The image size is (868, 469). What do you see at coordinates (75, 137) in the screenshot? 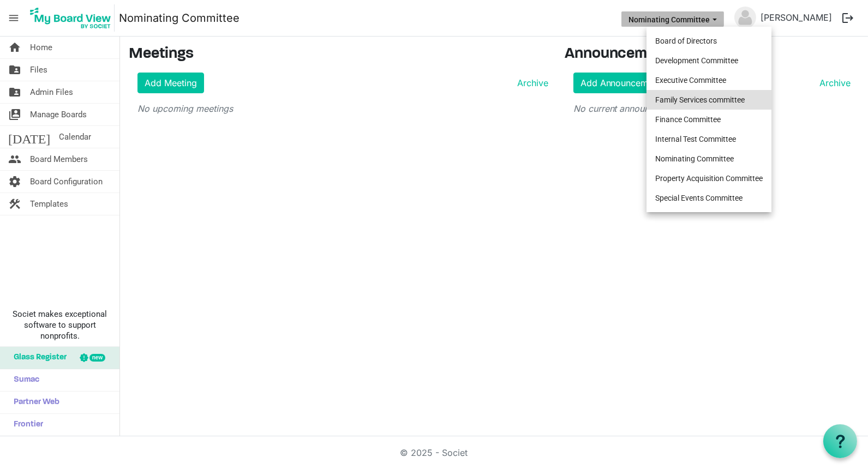
I see `span: Calendar` at bounding box center [75, 137].